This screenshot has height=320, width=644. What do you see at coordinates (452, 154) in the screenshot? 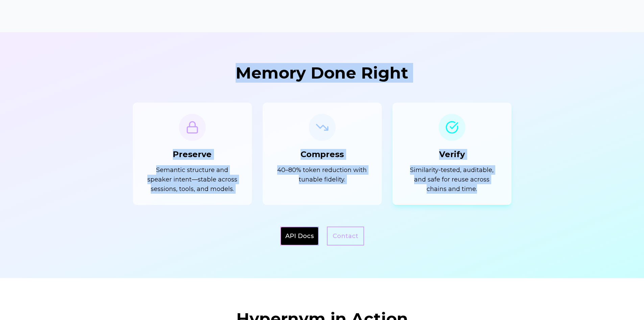
I see `h3: Verify` at bounding box center [452, 154].